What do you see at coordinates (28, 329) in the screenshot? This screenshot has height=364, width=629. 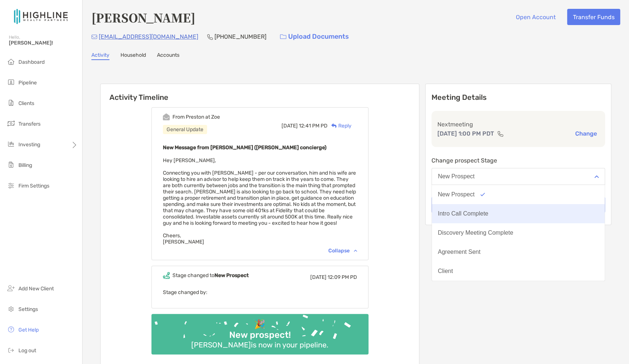 I see `span: Get Help` at bounding box center [28, 329].